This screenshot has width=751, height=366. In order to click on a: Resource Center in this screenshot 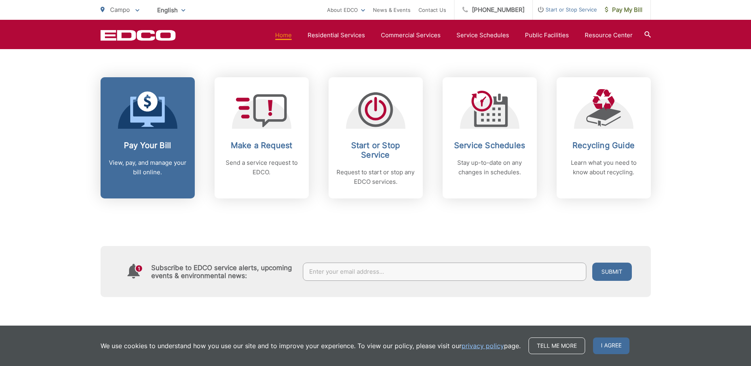, I will do `click(608, 35)`.